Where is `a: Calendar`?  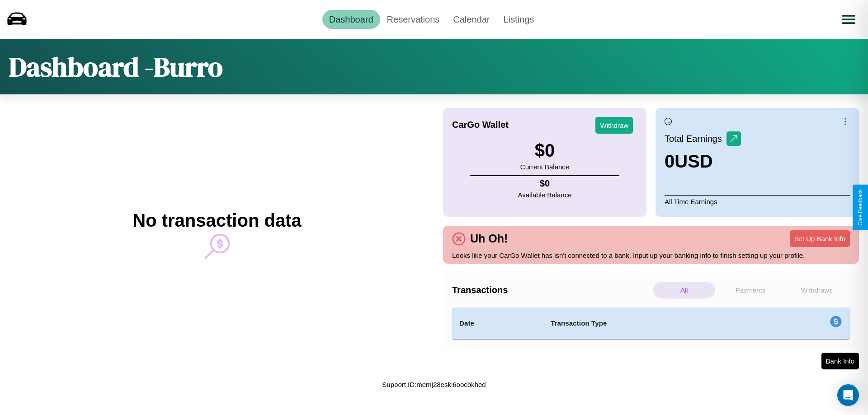
a: Calendar is located at coordinates (471, 19).